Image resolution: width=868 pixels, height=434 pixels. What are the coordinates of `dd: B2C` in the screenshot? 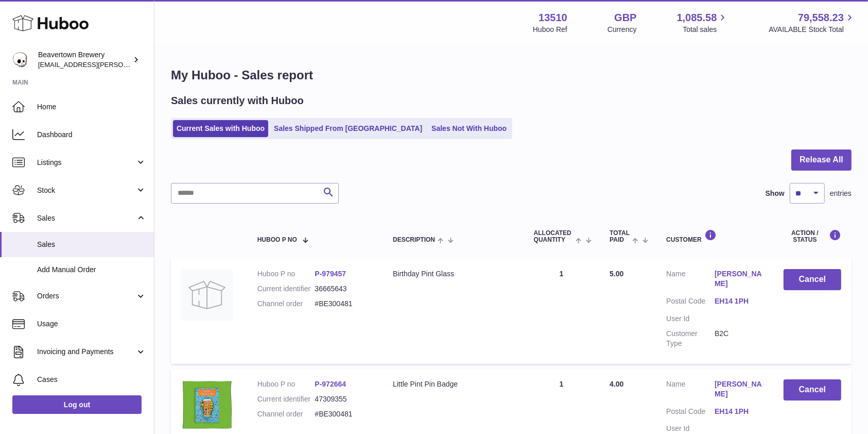 It's located at (739, 339).